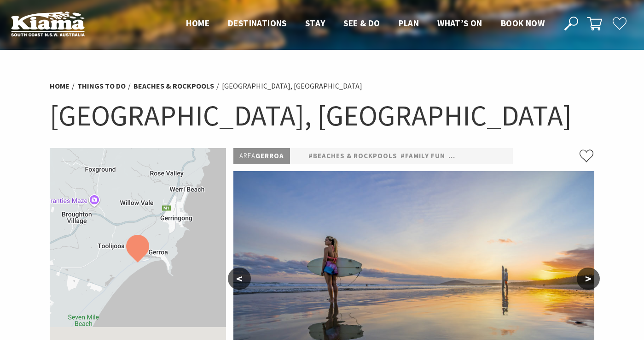 The image size is (644, 340). Describe the element at coordinates (493, 156) in the screenshot. I see `a: #Natural Attractions` at that location.